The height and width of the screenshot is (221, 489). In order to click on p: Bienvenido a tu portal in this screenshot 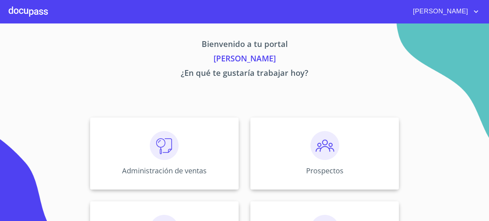, I will do `click(245, 45)`.